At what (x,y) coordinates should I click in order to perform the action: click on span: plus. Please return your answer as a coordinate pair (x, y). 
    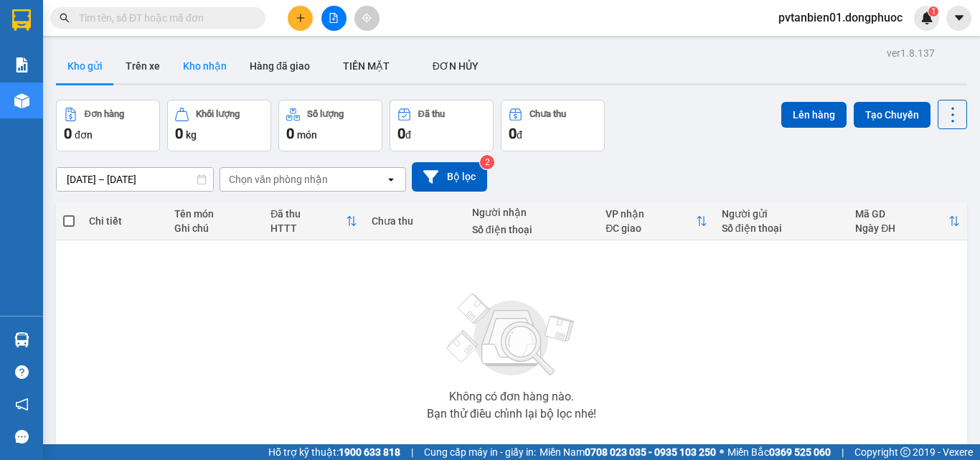
    Looking at the image, I should click on (300, 18).